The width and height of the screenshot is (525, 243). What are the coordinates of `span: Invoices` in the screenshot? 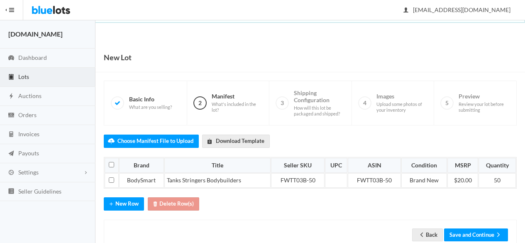 It's located at (29, 134).